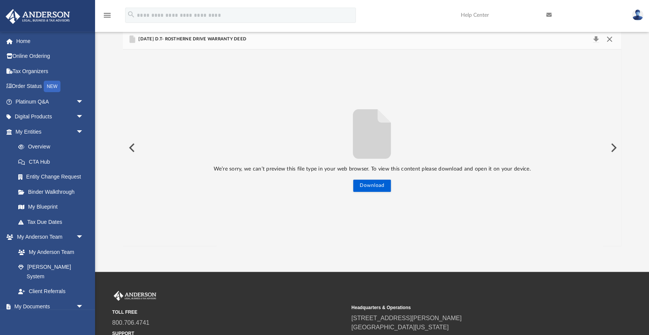  What do you see at coordinates (50, 102) in the screenshot?
I see `a: Platinum Q&Aarrow_drop_down` at bounding box center [50, 102].